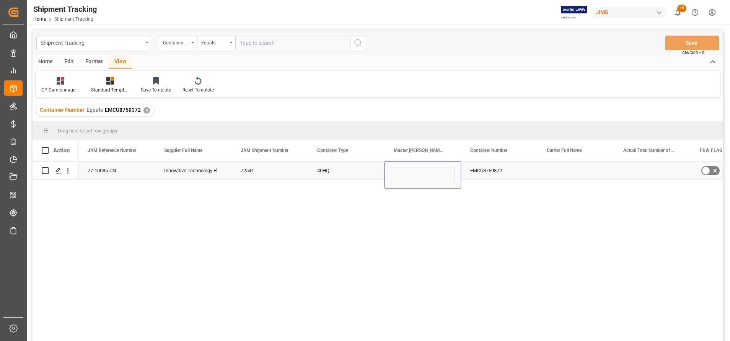  I want to click on div: 72541, so click(270, 170).